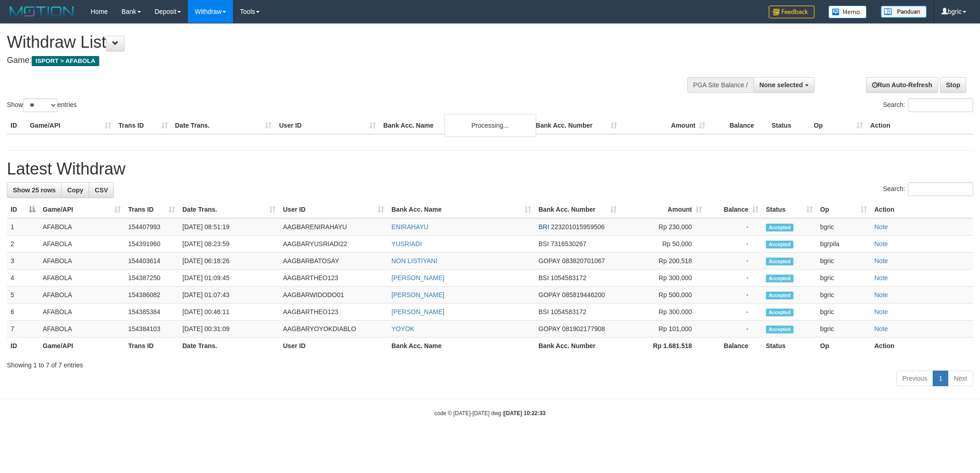  I want to click on th: Date Trans., so click(229, 346).